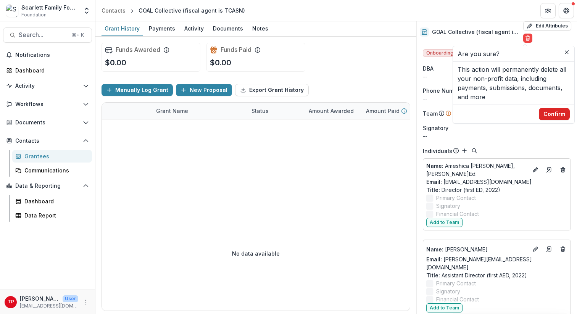 Image resolution: width=577 pixels, height=314 pixels. What do you see at coordinates (47, 70) in the screenshot?
I see `a: Dashboard` at bounding box center [47, 70].